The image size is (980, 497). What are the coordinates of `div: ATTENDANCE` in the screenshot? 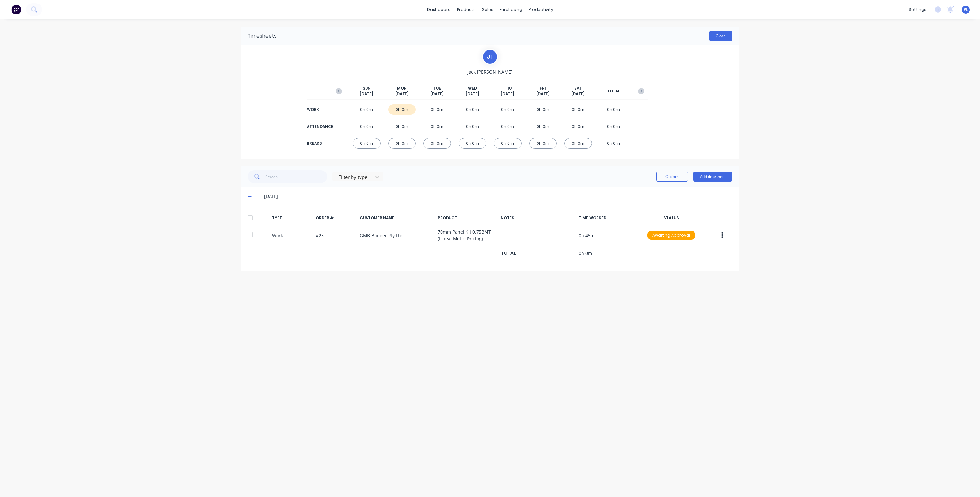 It's located at (320, 126).